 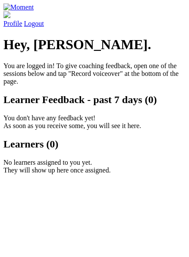 I want to click on h2: Learners (0), so click(x=94, y=144).